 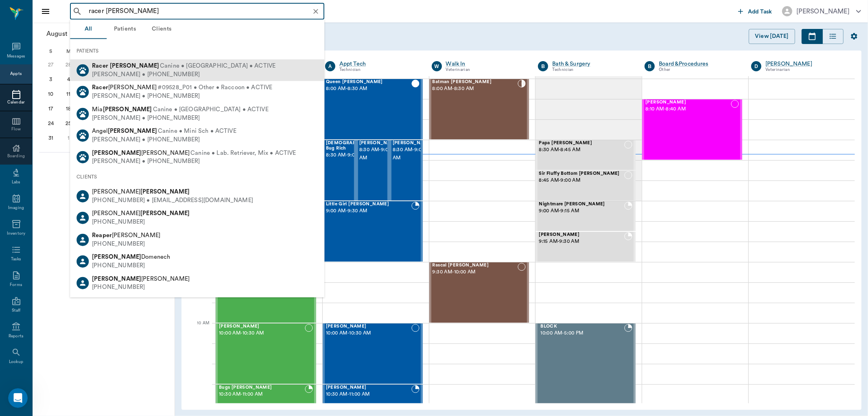 What do you see at coordinates (121, 109) in the screenshot?
I see `span: Mia` at bounding box center [121, 109].